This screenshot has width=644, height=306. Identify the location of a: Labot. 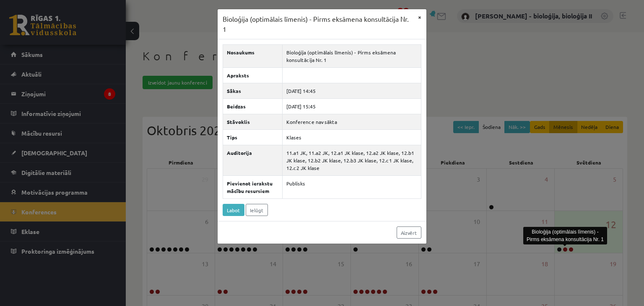
(233, 210).